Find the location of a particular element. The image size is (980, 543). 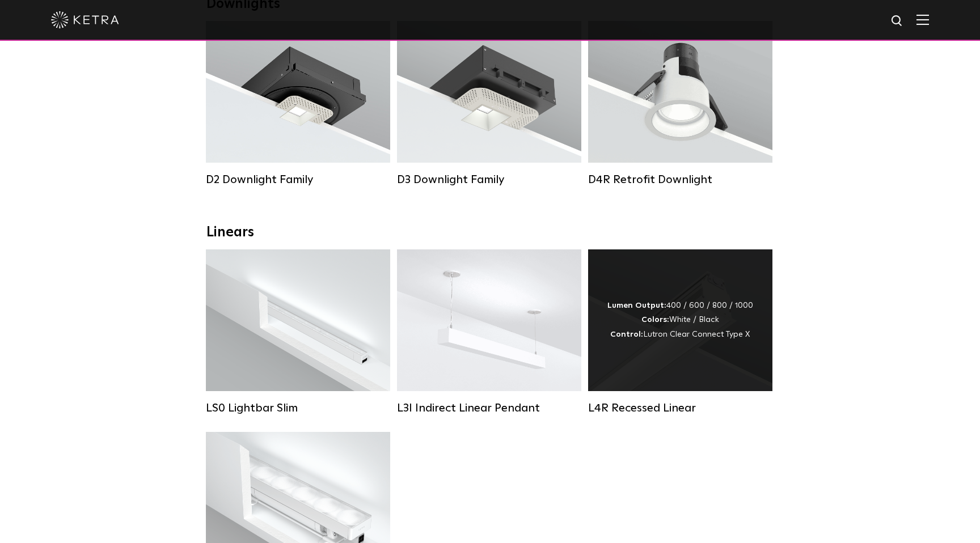

a: LS0 Lightbar Slim Lumen Output:200 / 350Colors:White / BlackControl:X96 Controller is located at coordinates (297, 332).